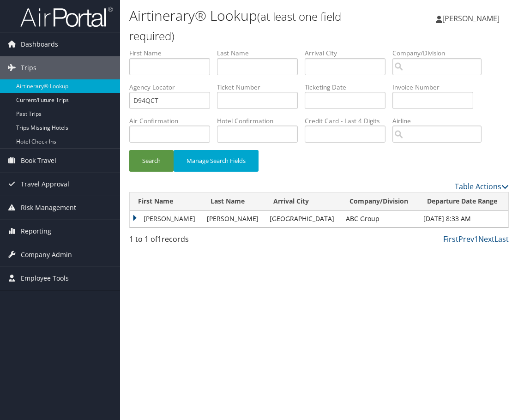  I want to click on label: First Name, so click(173, 53).